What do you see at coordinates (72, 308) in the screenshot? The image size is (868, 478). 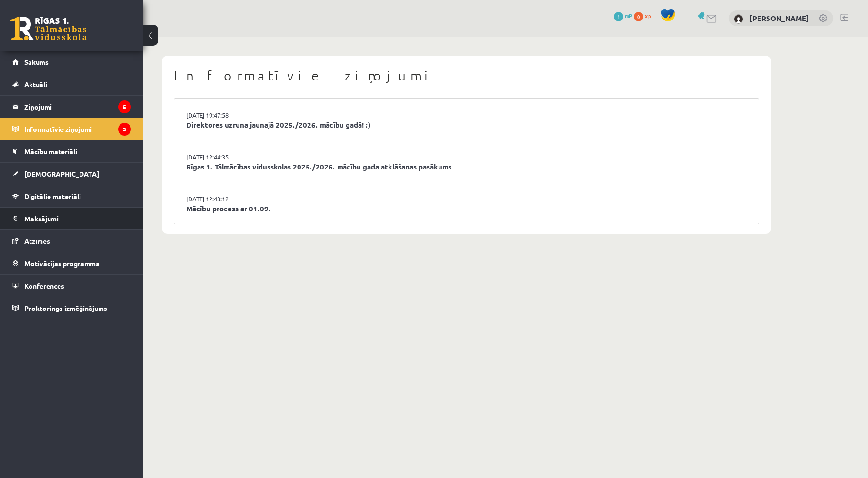 I see `a: Proktoringa izmēģinājums` at bounding box center [72, 308].